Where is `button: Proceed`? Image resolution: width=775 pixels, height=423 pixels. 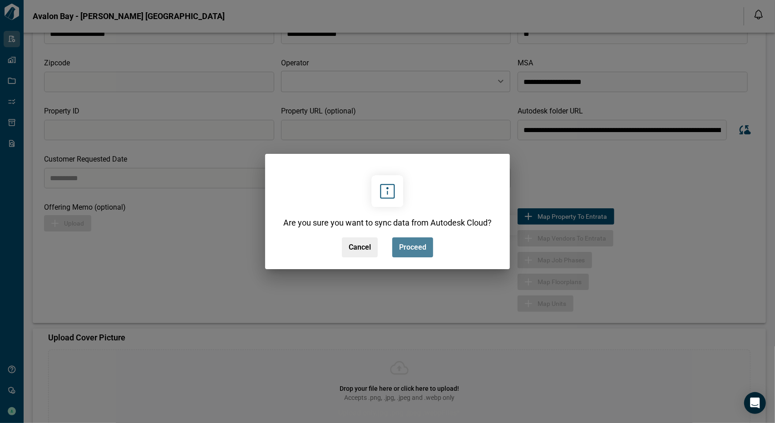 button: Proceed is located at coordinates (413, 248).